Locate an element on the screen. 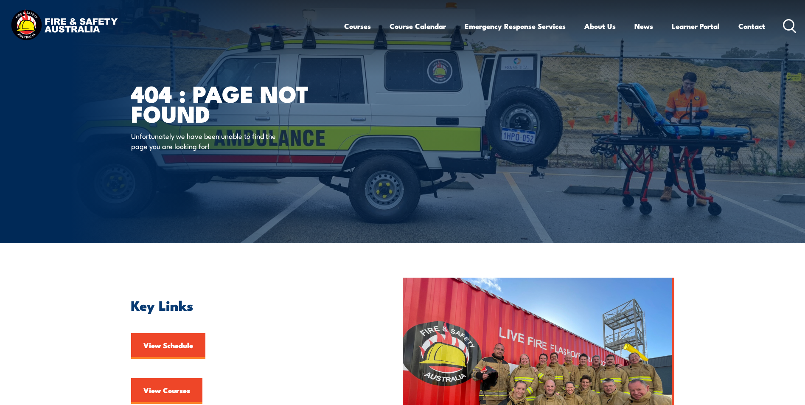  a: View Schedule is located at coordinates (168, 346).